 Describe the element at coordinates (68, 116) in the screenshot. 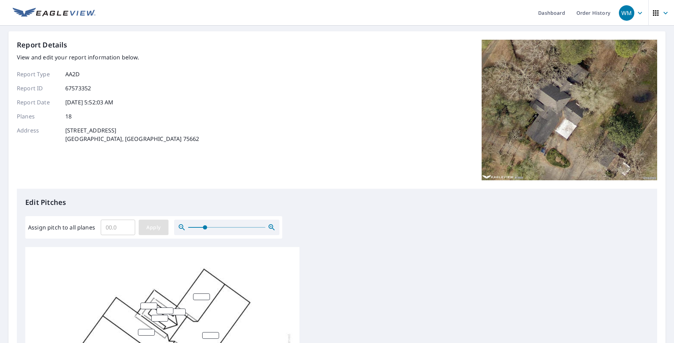

I see `p: 18` at that location.